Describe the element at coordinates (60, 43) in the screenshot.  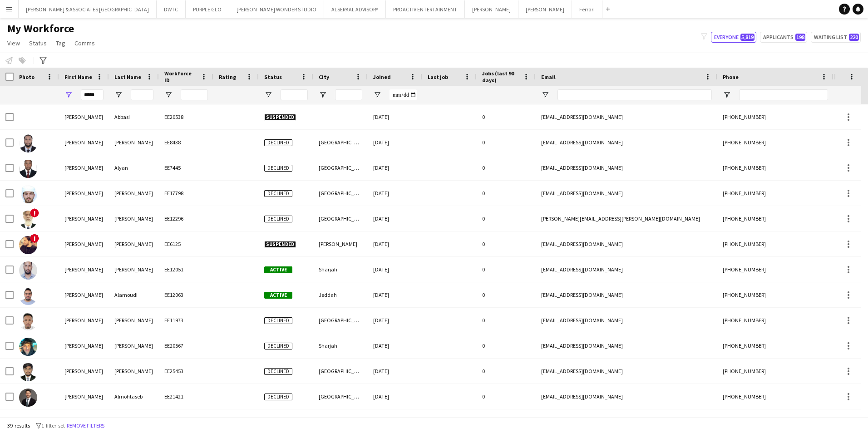
I see `span: Tag` at that location.